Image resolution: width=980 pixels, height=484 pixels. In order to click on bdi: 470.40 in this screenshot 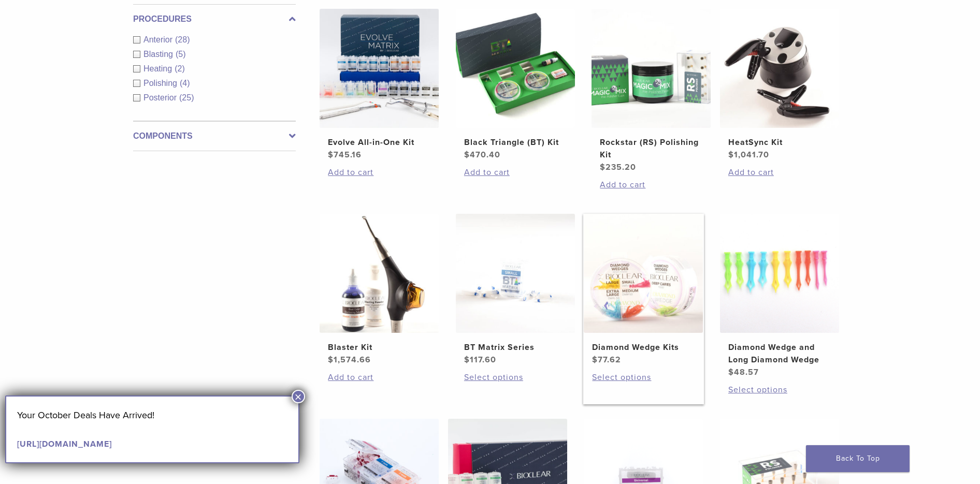, I will do `click(482, 155)`.